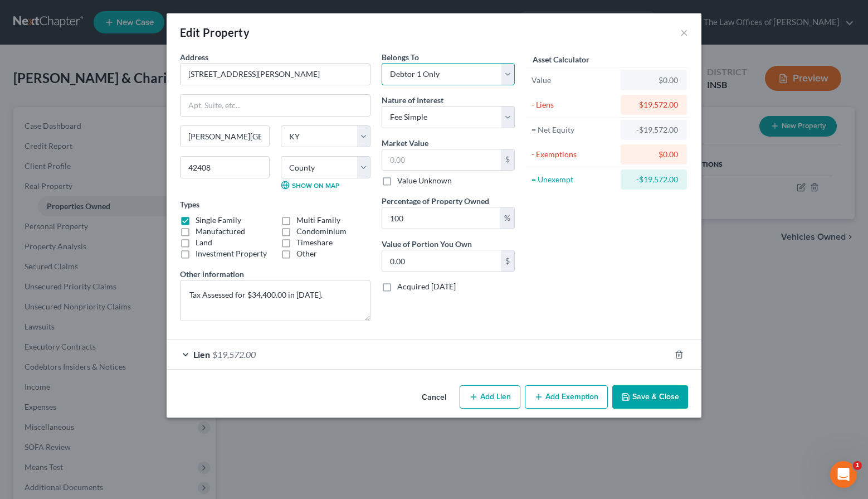  Describe the element at coordinates (202, 354) in the screenshot. I see `span: Lien` at that location.